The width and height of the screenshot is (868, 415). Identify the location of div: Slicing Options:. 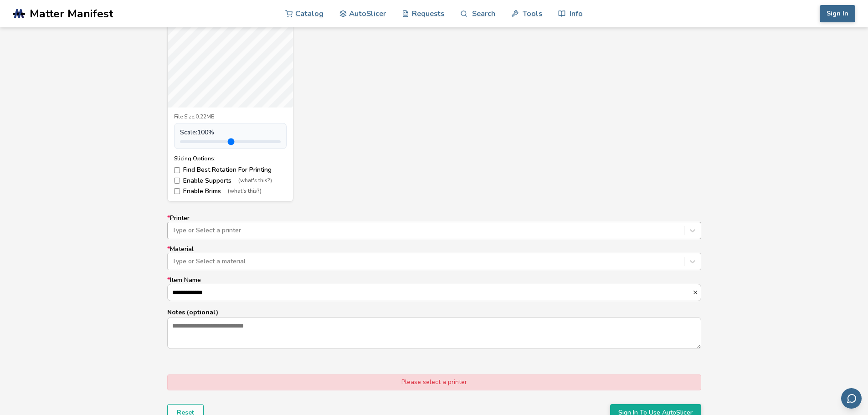
(230, 158).